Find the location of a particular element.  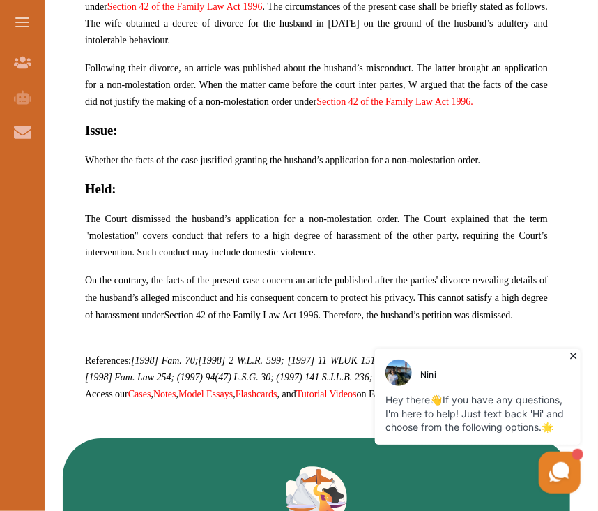

p: Hey there If you have any questions, I'm here to help! Just text back 'Hi' and choose from the fo... is located at coordinates (214, 68).